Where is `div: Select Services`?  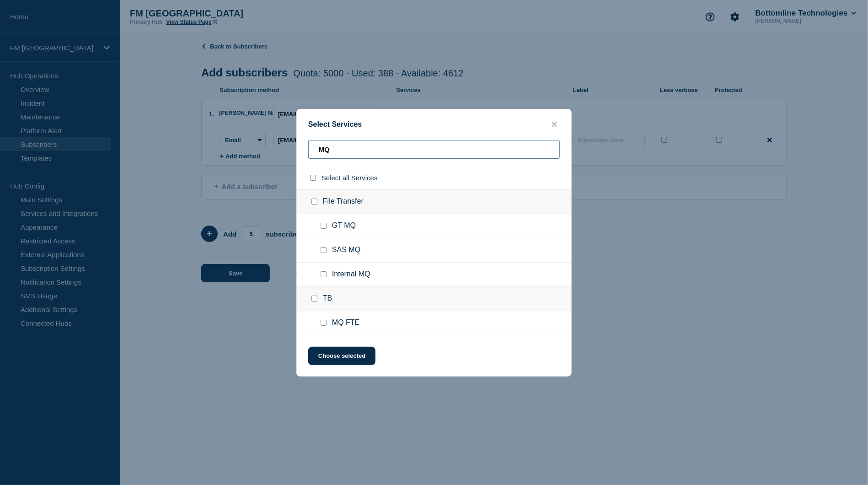
div: Select Services is located at coordinates (434, 124).